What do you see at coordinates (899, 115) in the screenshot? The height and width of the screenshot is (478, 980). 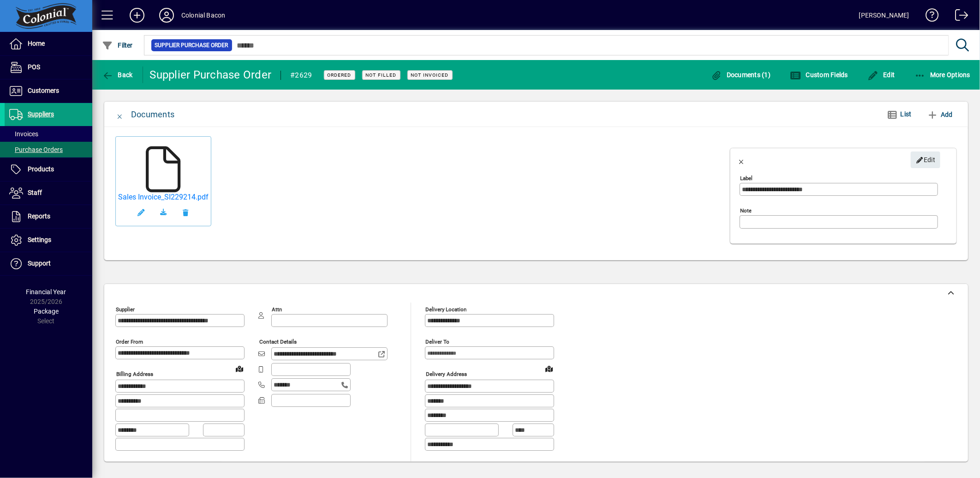 I see `button: List` at bounding box center [899, 115].